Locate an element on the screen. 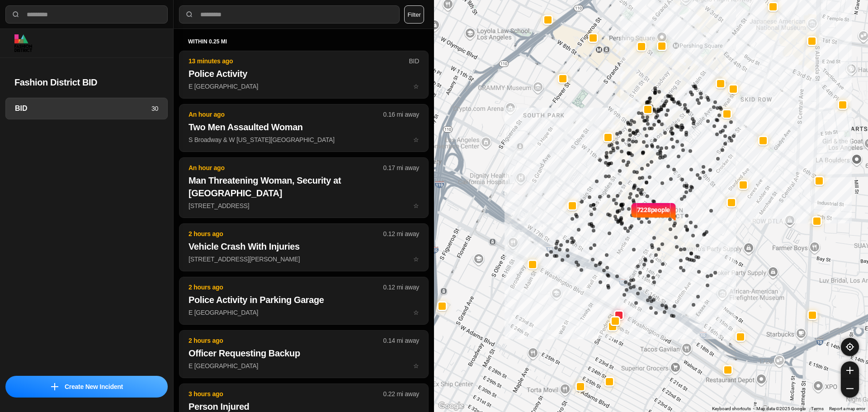 The height and width of the screenshot is (412, 868). img: zoom-in is located at coordinates (850, 371).